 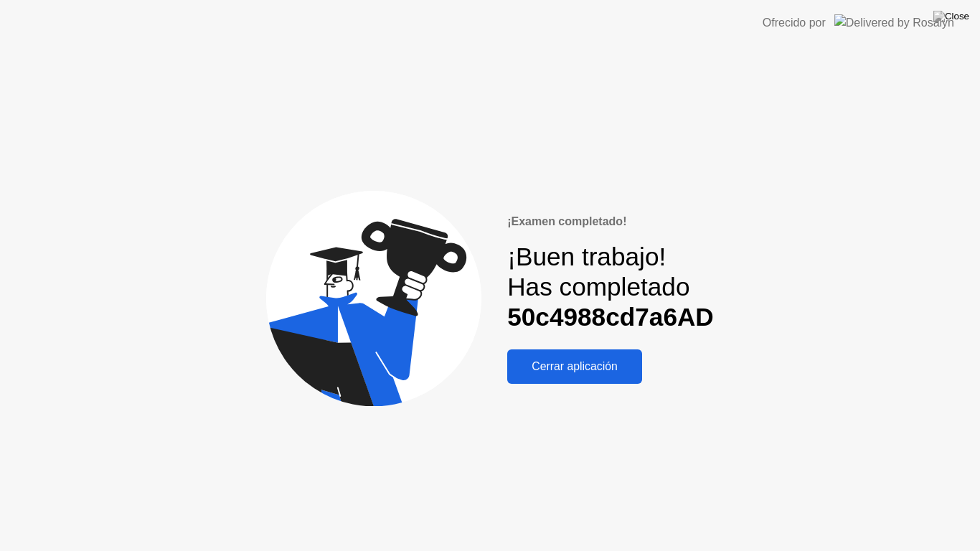 What do you see at coordinates (894, 22) in the screenshot?
I see `img: Delivered by Rosalyn` at bounding box center [894, 22].